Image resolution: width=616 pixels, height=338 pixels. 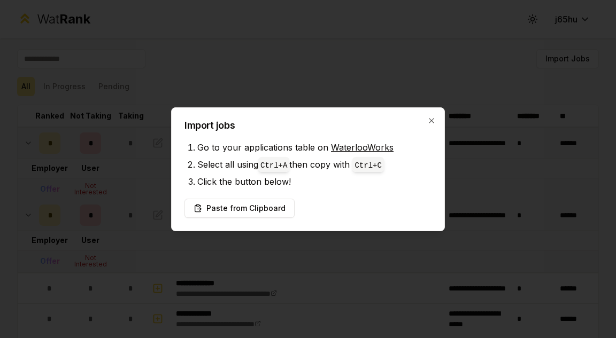 I want to click on li: Go to your applications table on, so click(x=314, y=148).